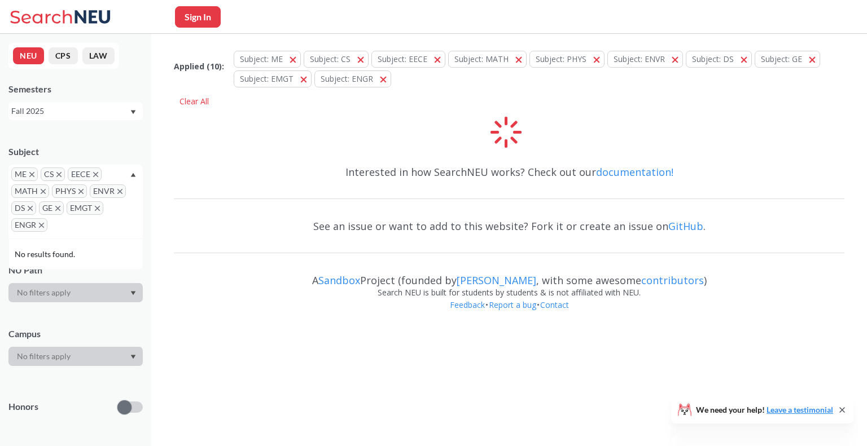 The image size is (867, 446). I want to click on button: Subject: MATH, so click(487, 59).